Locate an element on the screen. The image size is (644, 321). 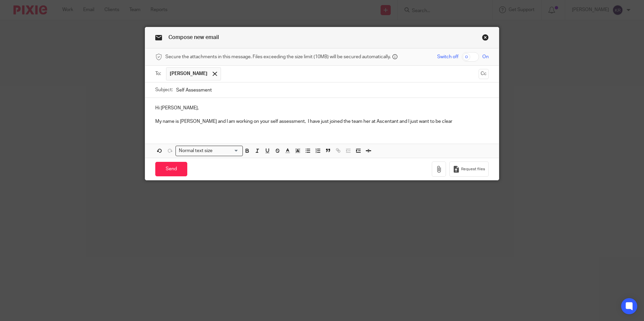
a: Close this dialog window is located at coordinates (486, 39).